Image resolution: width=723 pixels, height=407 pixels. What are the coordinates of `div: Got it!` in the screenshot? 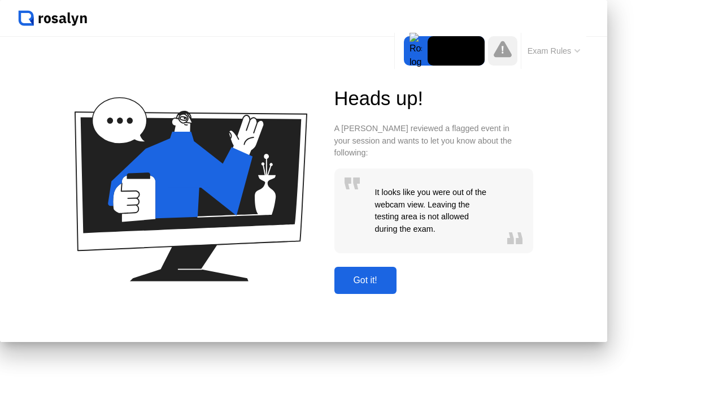 It's located at (365, 280).